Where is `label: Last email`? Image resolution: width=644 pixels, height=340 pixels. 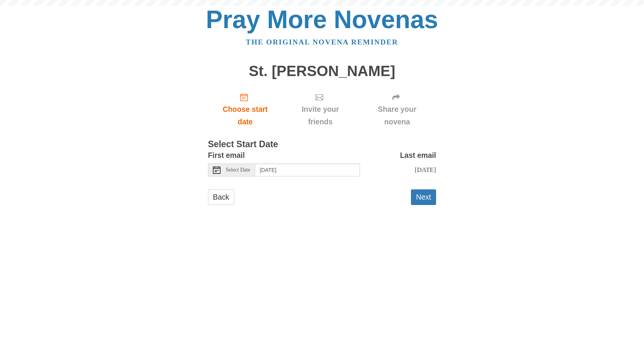
label: Last email is located at coordinates (418, 155).